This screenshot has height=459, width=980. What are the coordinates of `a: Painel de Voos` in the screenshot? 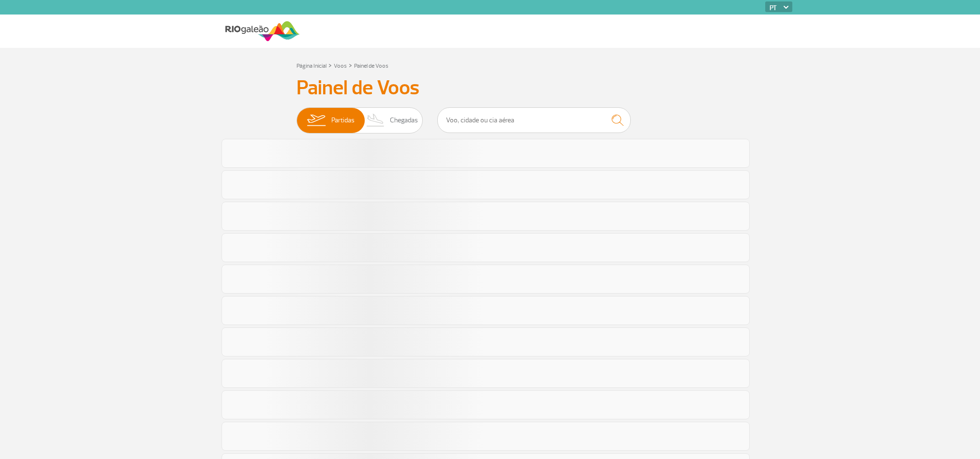 It's located at (371, 66).